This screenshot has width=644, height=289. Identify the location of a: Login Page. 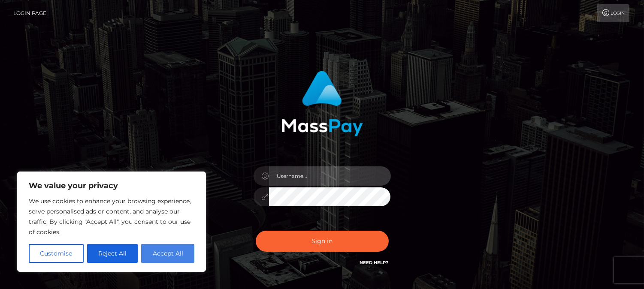
(30, 13).